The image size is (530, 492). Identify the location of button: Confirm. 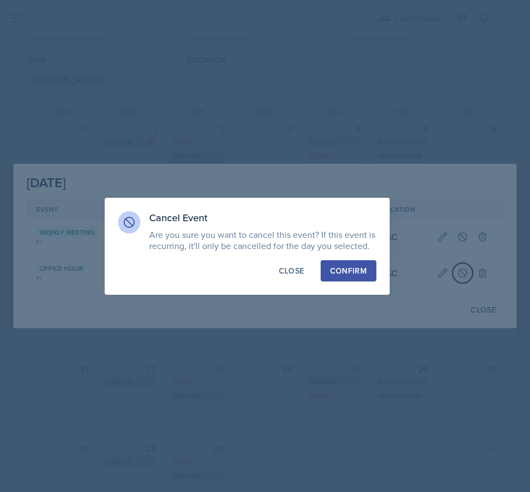
(349, 271).